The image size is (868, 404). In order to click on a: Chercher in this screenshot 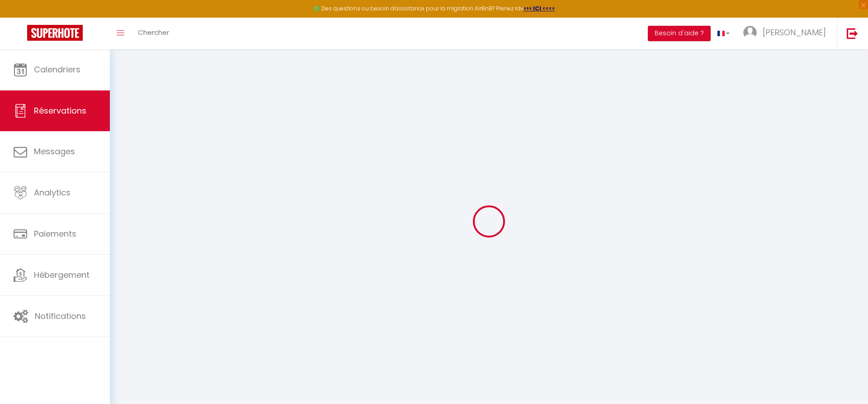, I will do `click(153, 33)`.